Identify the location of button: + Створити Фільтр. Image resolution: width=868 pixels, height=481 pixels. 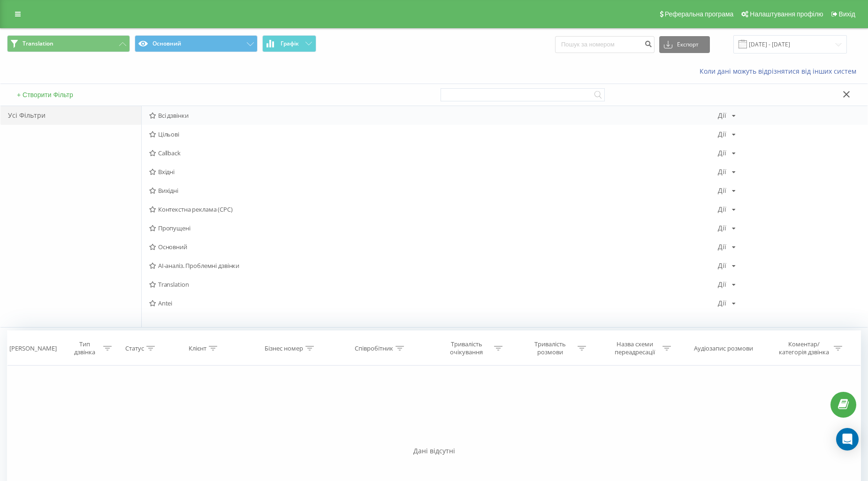
(45, 94).